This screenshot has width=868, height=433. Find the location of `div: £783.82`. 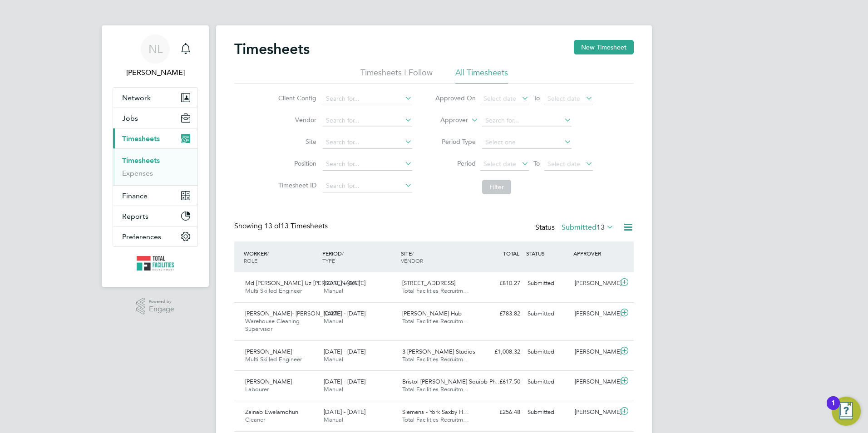

div: £783.82 is located at coordinates (500, 314).